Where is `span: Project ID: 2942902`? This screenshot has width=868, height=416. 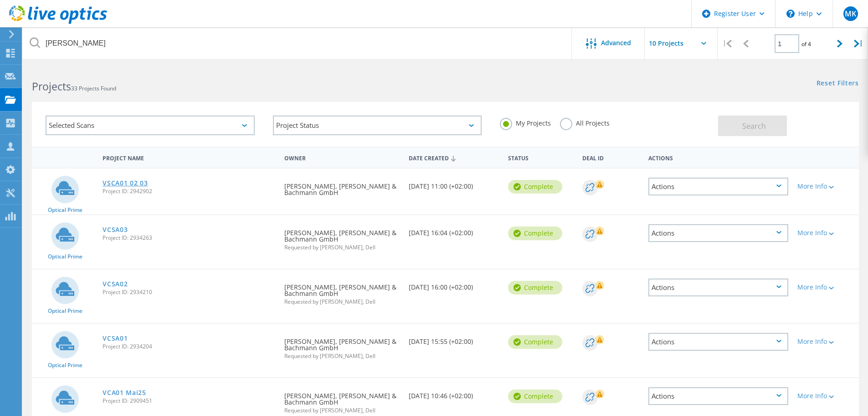 span: Project ID: 2942902 is located at coordinates (189, 191).